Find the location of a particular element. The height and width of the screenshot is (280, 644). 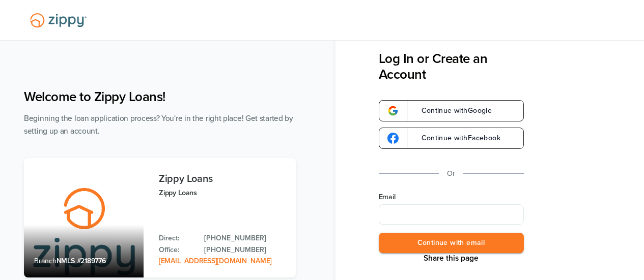

span: Continue with Facebook is located at coordinates (455, 139).